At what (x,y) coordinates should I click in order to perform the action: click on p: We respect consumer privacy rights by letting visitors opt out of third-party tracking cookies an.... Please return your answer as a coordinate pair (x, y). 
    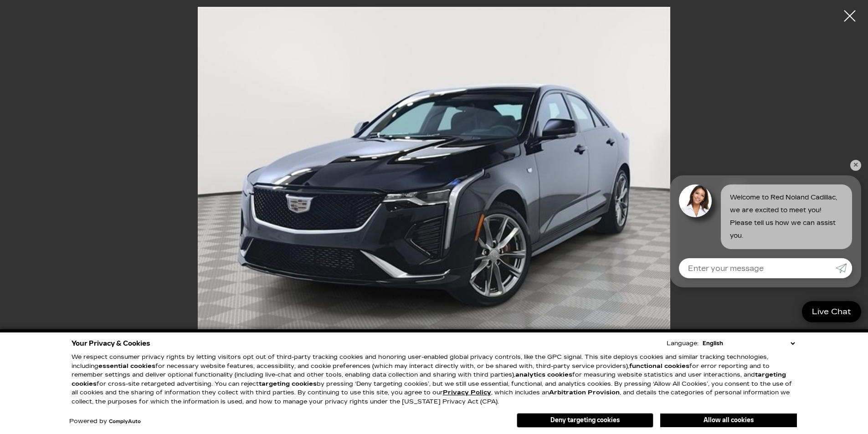
    Looking at the image, I should click on (434, 379).